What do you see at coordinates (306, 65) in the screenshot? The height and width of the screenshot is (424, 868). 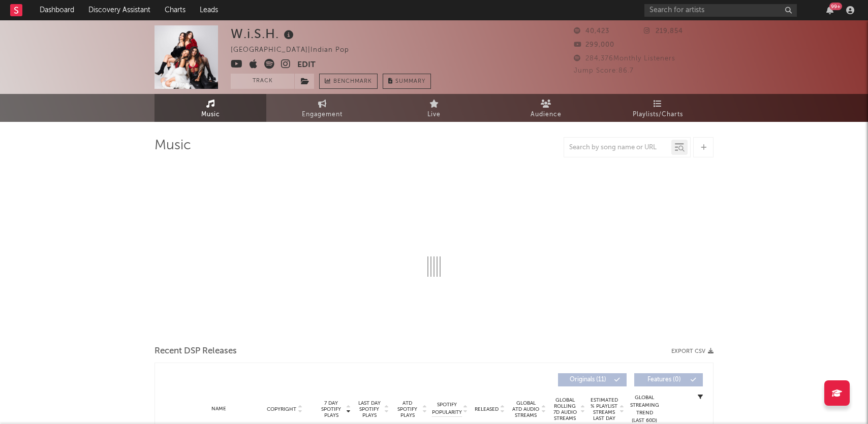 I see `button: Edit` at bounding box center [306, 65].